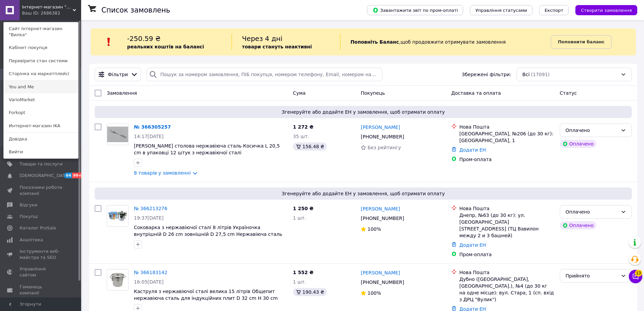 This screenshot has width=644, height=311. Describe the element at coordinates (603, 10) in the screenshot. I see `a: Створити замовлення` at that location.